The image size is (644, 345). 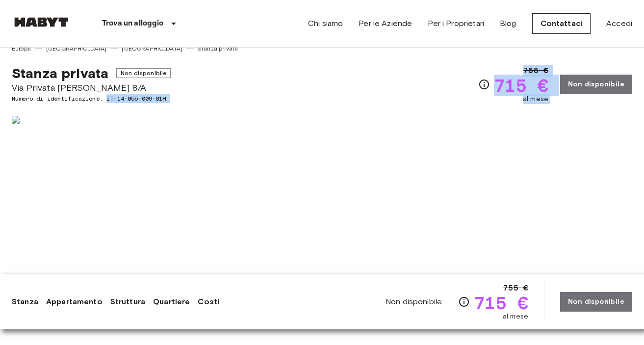 I want to click on a: Per i Proprietari, so click(x=456, y=24).